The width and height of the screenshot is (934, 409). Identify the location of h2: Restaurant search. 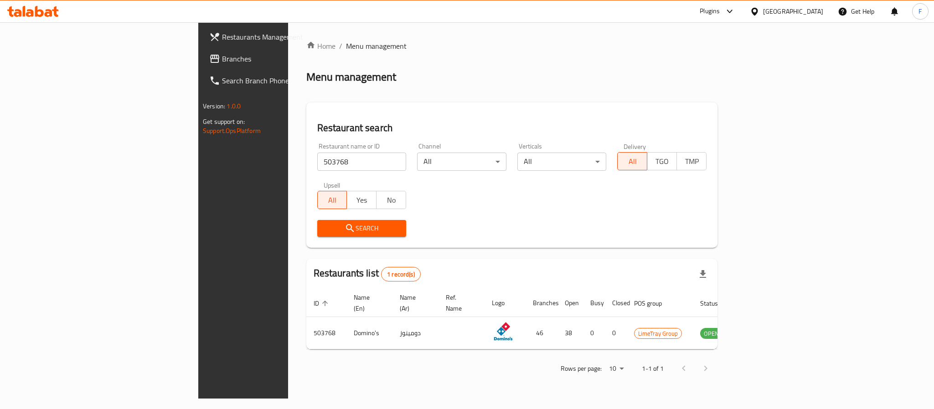
(512, 128).